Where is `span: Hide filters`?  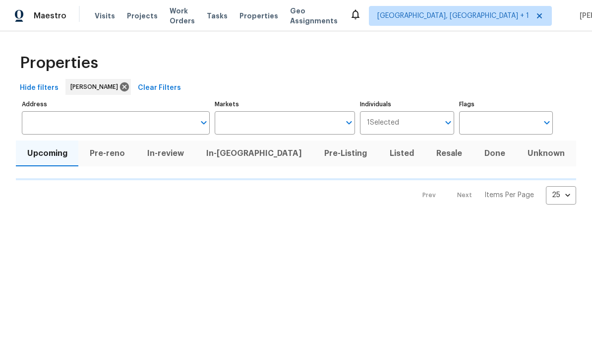
span: Hide filters is located at coordinates (39, 88).